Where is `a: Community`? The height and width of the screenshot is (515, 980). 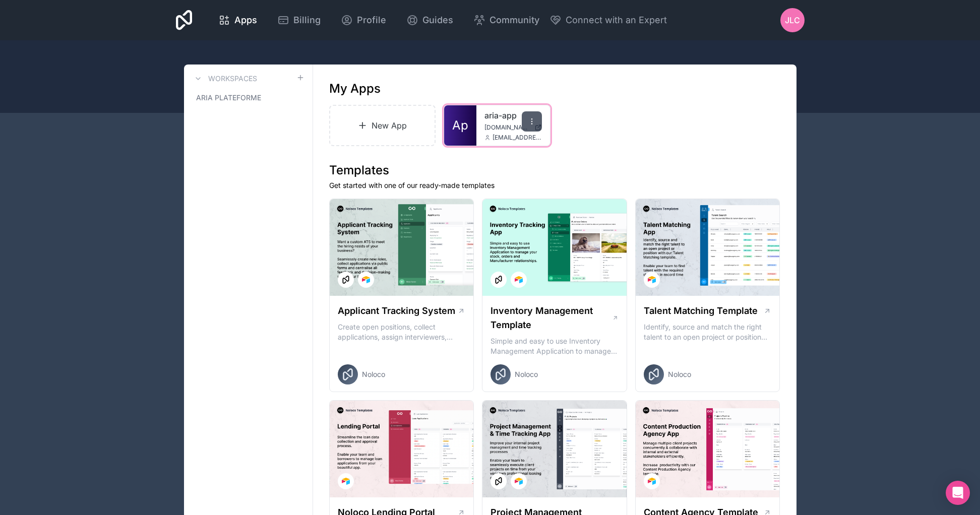 a: Community is located at coordinates (506, 20).